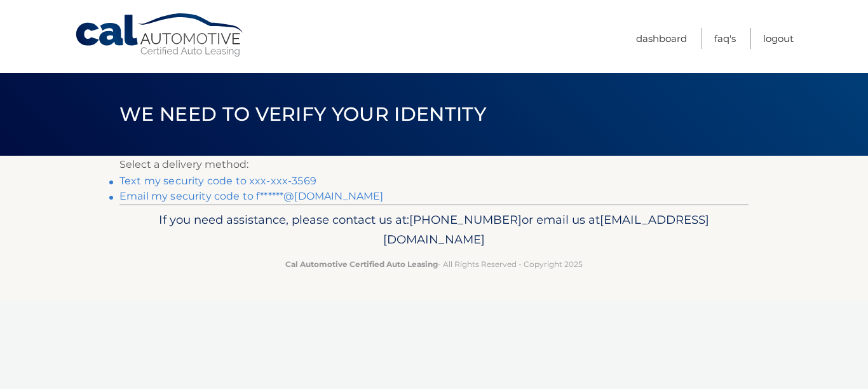 This screenshot has height=389, width=868. Describe the element at coordinates (218, 181) in the screenshot. I see `a: Text my security code to xxx-xxx-3569` at that location.